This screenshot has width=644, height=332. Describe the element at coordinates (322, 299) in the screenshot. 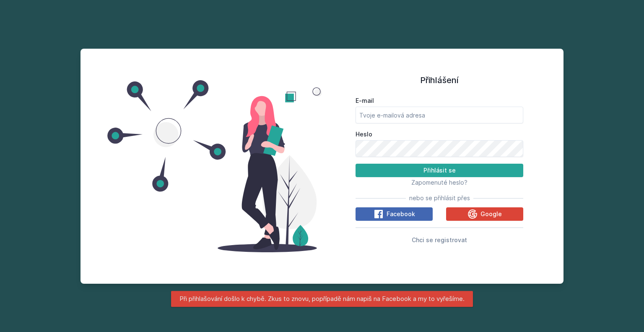

I see `div: Při přihlašování došlo k chybě. Zkus to znovu, popřípadě nám napiš na Facebook a my to vyřešíme.` at that location.